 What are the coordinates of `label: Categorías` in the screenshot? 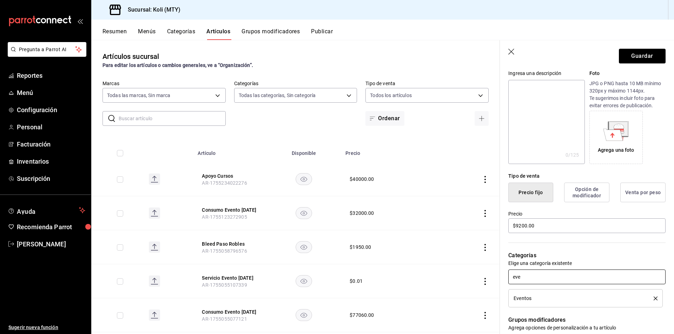 It's located at (295, 84).